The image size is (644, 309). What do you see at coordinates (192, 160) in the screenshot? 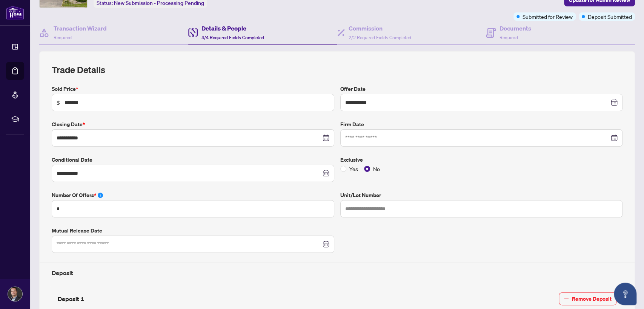
I see `label: Conditional Date` at bounding box center [192, 160].